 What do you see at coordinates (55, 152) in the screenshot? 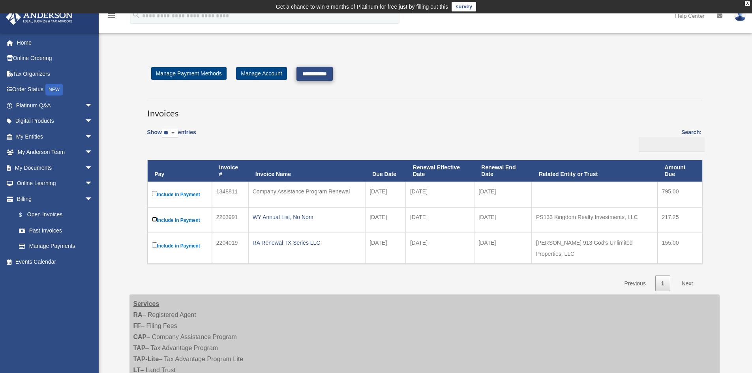
I see `a: My Anderson Teamarrow_drop_down` at bounding box center [55, 152].